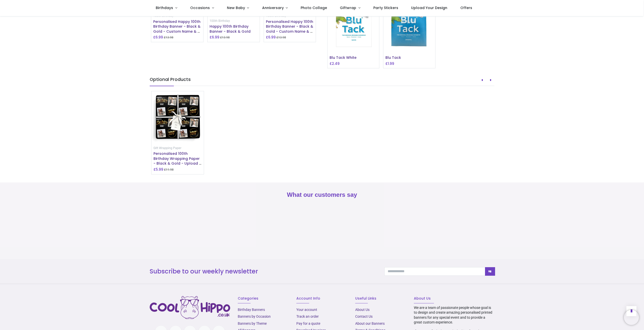 Image resolution: width=644 pixels, height=330 pixels. Describe the element at coordinates (343, 58) in the screenshot. I see `span: Blu Tack White` at that location.